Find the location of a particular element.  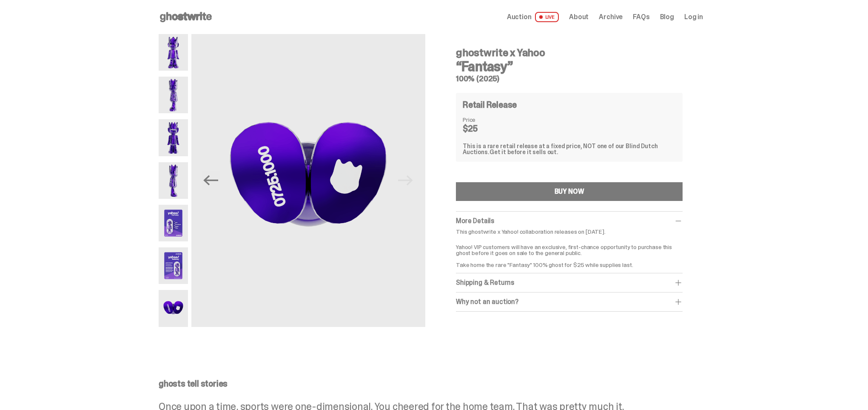

h4: ghostwrite x Yahoo is located at coordinates (570, 52).